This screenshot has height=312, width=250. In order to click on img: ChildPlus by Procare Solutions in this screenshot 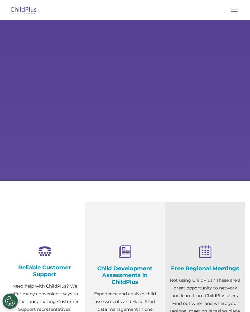, I will do `click(24, 10)`.